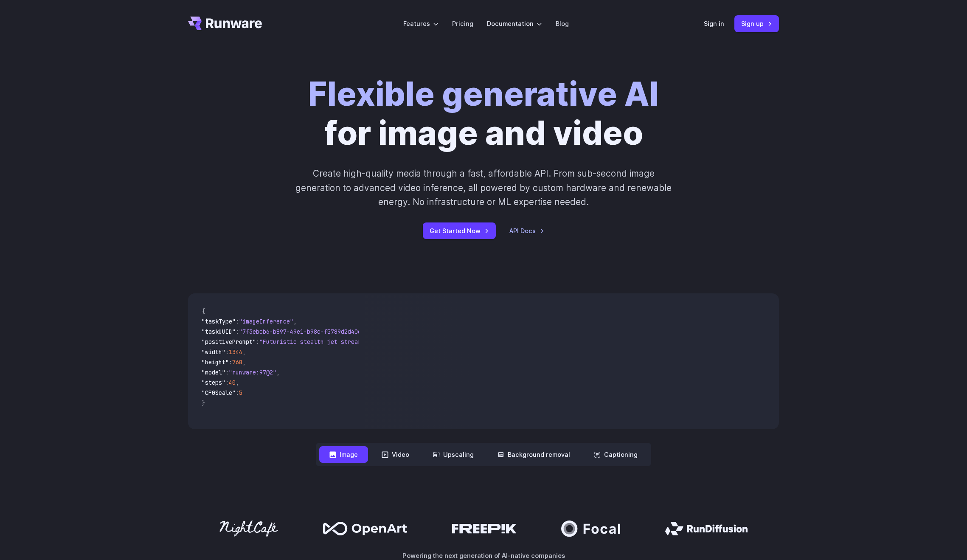  What do you see at coordinates (214, 352) in the screenshot?
I see `span: "width"` at bounding box center [214, 352].